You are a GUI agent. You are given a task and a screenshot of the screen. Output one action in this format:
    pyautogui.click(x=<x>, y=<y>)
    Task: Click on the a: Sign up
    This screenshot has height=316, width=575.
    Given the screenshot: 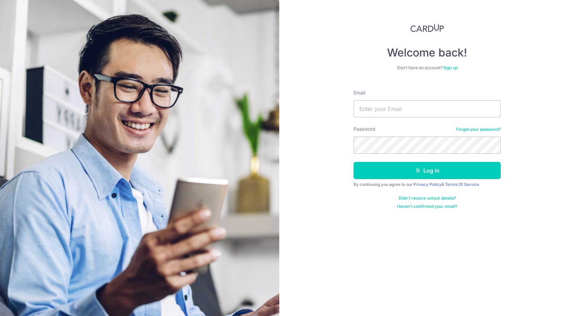 What is the action you would take?
    pyautogui.click(x=451, y=67)
    